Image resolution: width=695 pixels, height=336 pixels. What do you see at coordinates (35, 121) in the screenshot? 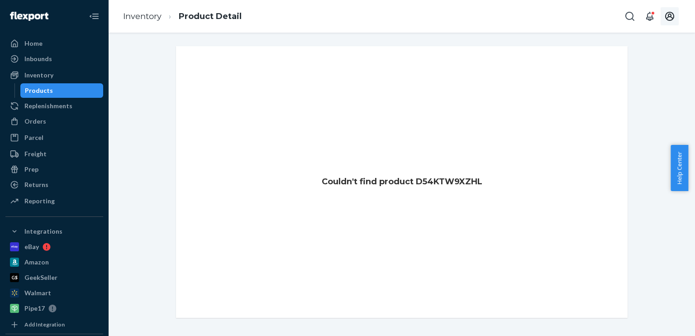
I see `div: Orders` at bounding box center [35, 121].